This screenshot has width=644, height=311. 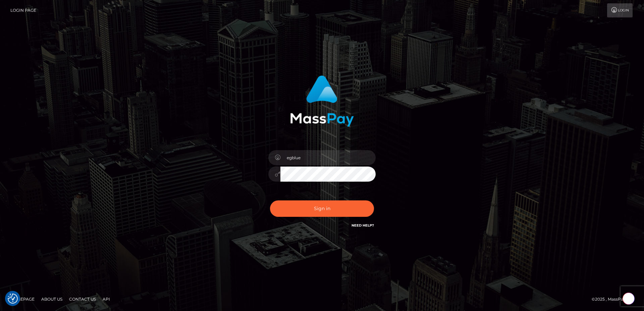 What do you see at coordinates (13, 298) in the screenshot?
I see `img: Revisit consent button` at bounding box center [13, 298].